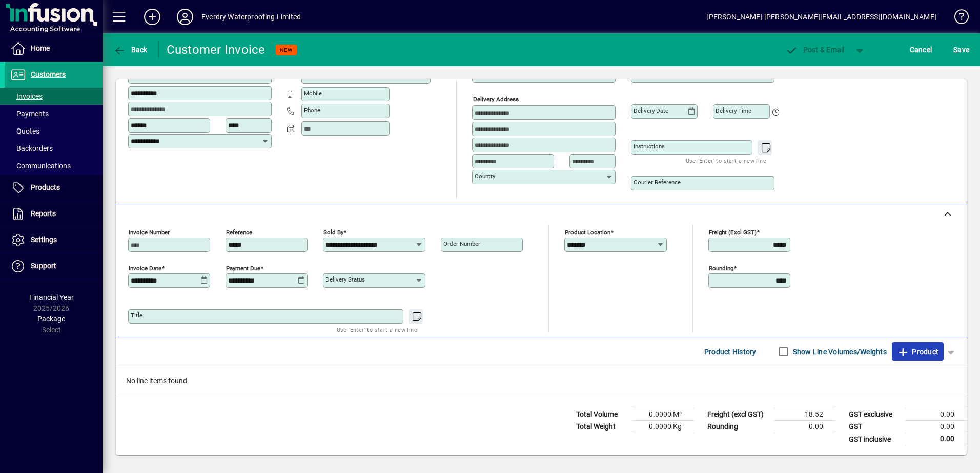 Image resolution: width=980 pixels, height=473 pixels. What do you see at coordinates (54, 266) in the screenshot?
I see `a: Support` at bounding box center [54, 266].